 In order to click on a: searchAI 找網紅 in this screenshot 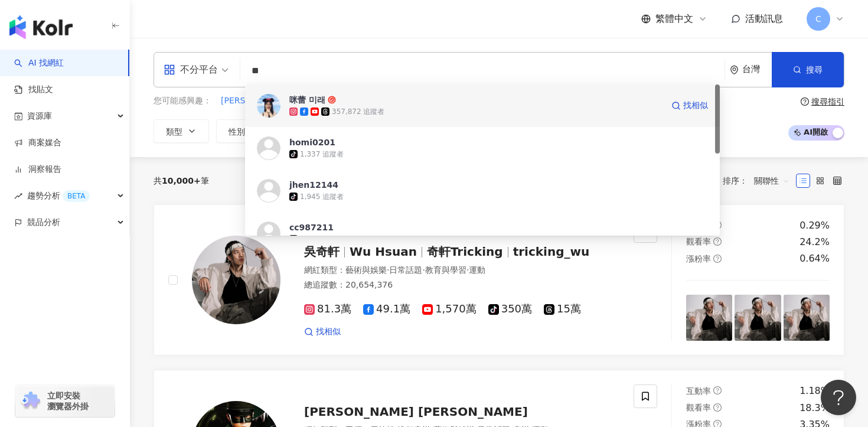, I will do `click(39, 63)`.